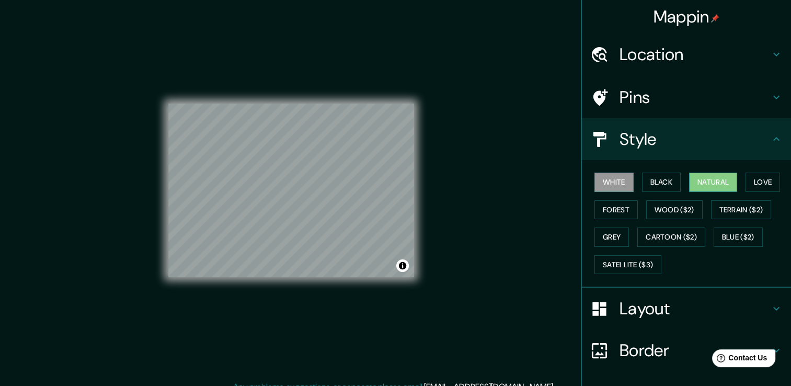 The width and height of the screenshot is (791, 386). I want to click on button: Love, so click(763, 182).